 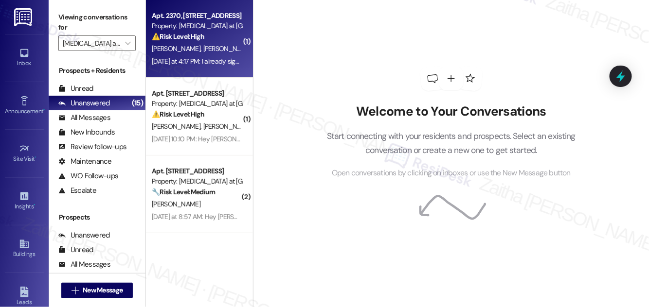 I want to click on label: Viewing conversations for, so click(x=97, y=22).